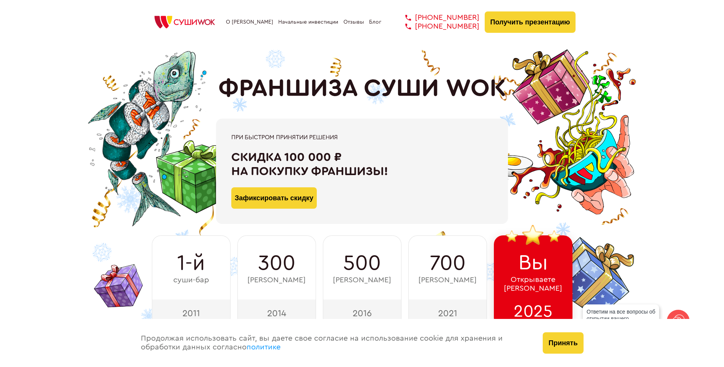  I want to click on a: Отзывы, so click(354, 22).